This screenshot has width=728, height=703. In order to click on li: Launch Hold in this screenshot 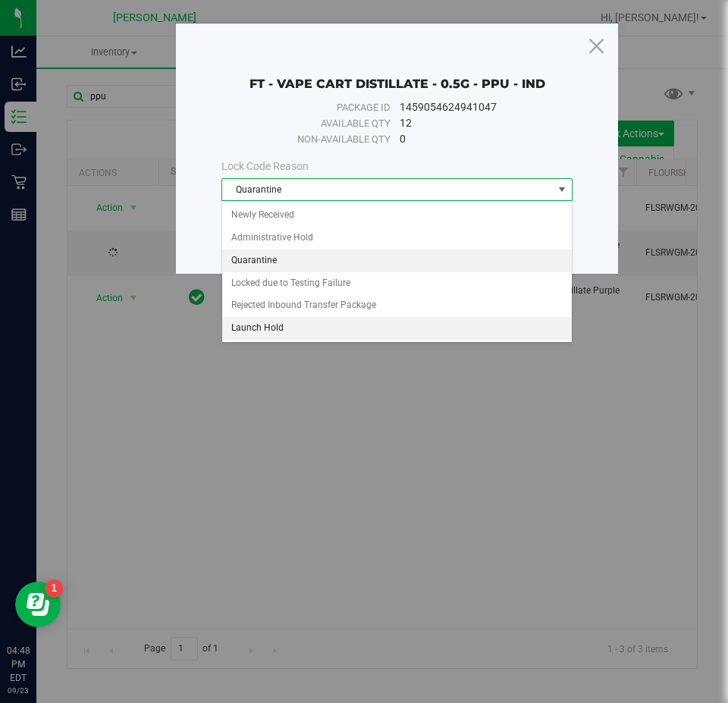, I will do `click(397, 329)`.